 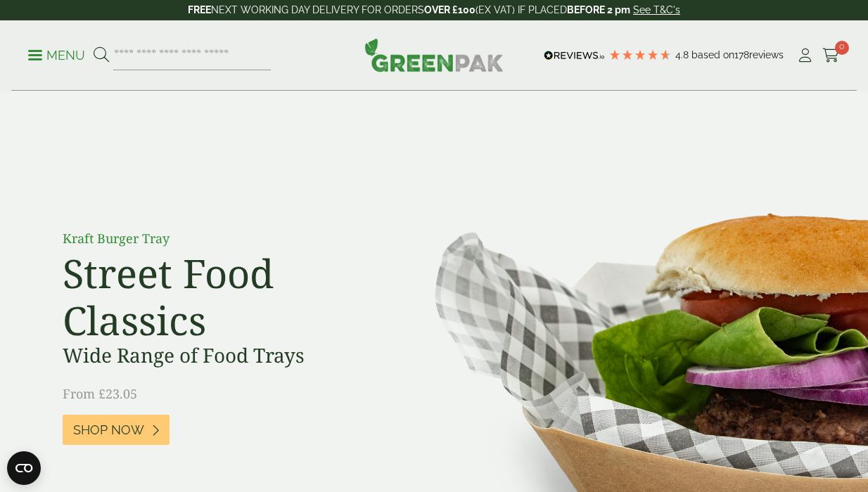 What do you see at coordinates (220, 297) in the screenshot?
I see `h2: Street Food Classics` at bounding box center [220, 297].